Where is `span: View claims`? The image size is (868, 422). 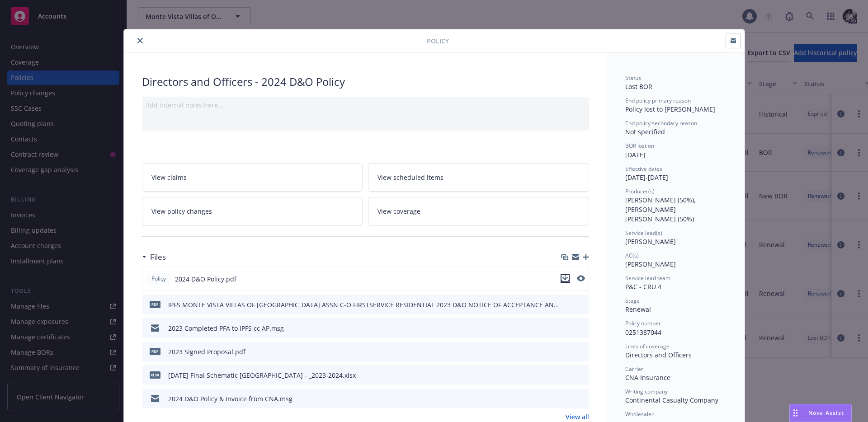 span: View claims is located at coordinates (169, 178).